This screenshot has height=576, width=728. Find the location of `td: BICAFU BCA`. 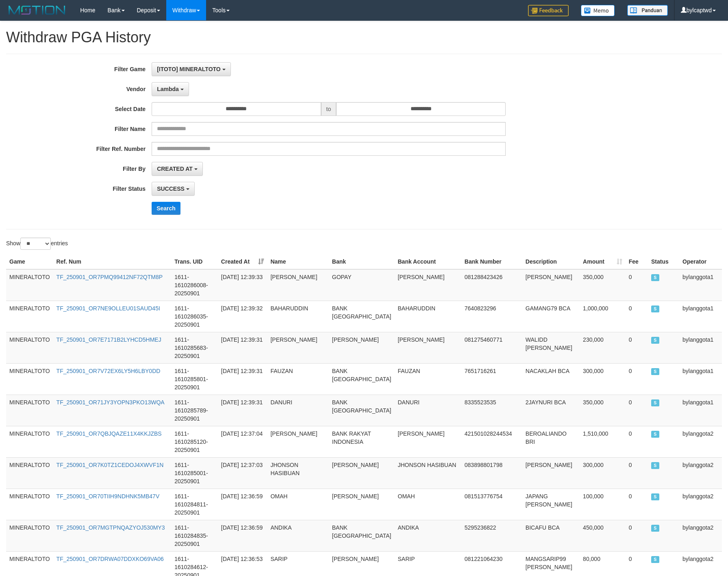

td: BICAFU BCA is located at coordinates (550, 535).